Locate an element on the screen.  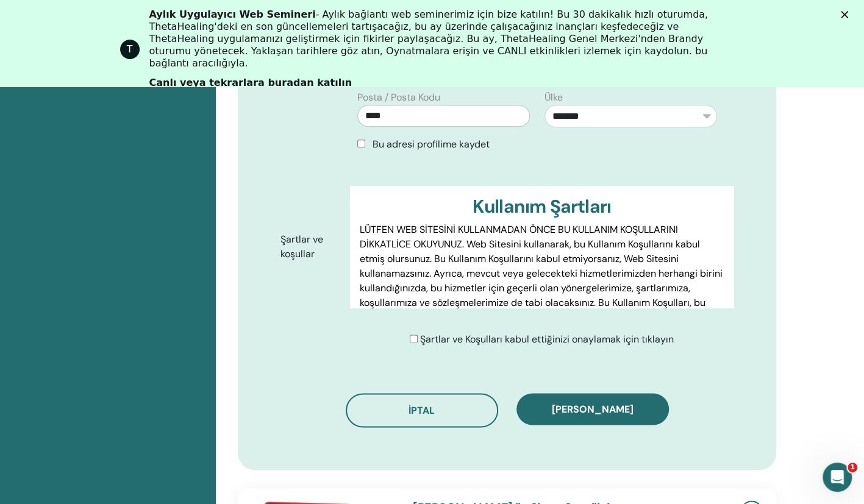
div: - Aylık bağlantı web seminerimiz için bize katılın! Bu 30 dakikalık hızlı oturumda, ThetaHealing'... is located at coordinates (438, 39).